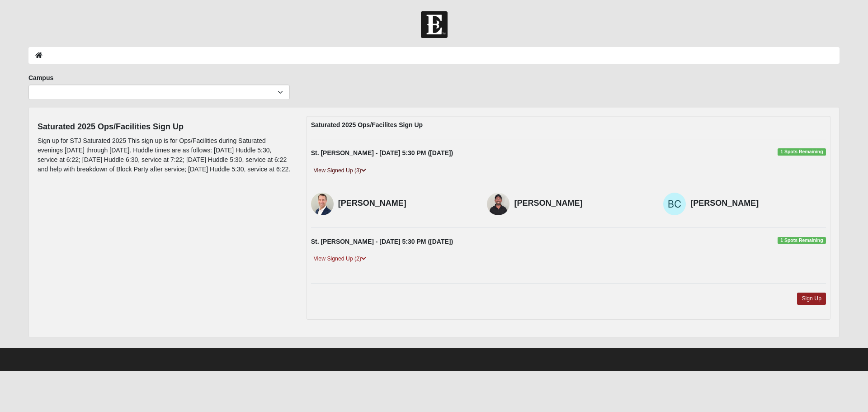  Describe the element at coordinates (367, 125) in the screenshot. I see `strong: Saturated 2025 Ops/Facilites Sign Up` at that location.